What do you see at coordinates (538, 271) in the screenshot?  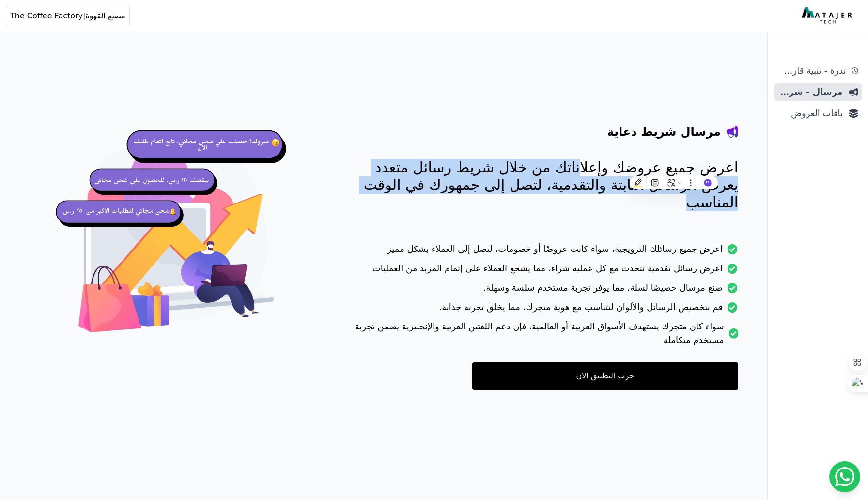 I see `li: اعرض رسائل تقدمية تتحدث مع كل عملية شراء، مما يشجع العملاء على إتمام المزيد من العمليات` at bounding box center [538, 271].